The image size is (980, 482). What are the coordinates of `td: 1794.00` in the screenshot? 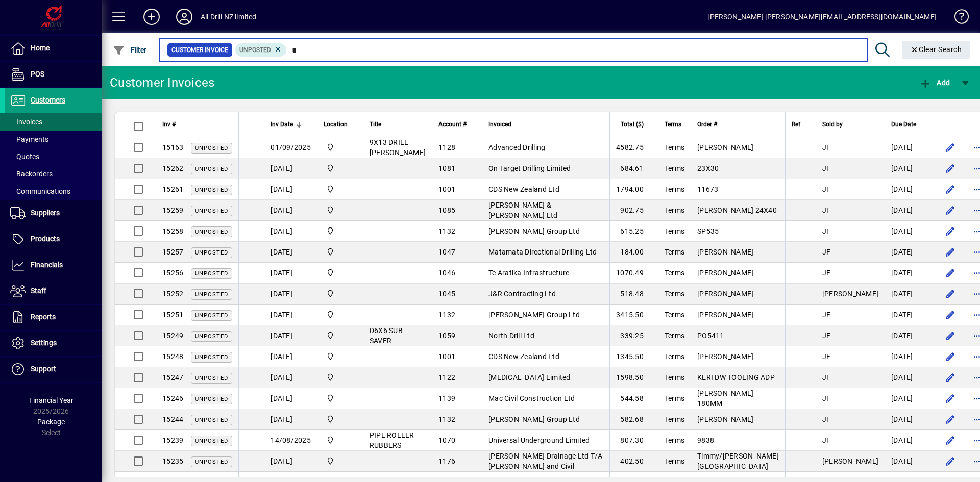 It's located at (634, 189).